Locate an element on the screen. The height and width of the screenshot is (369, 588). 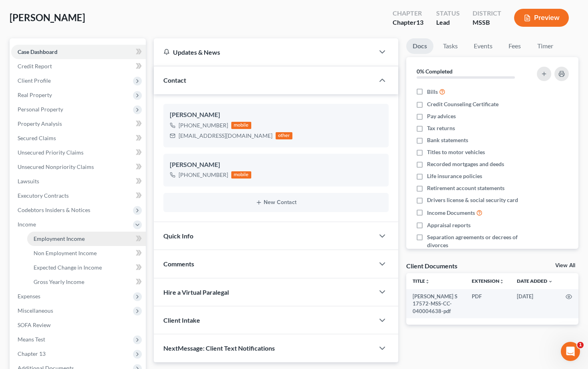
a: Lawsuits is located at coordinates (78, 181).